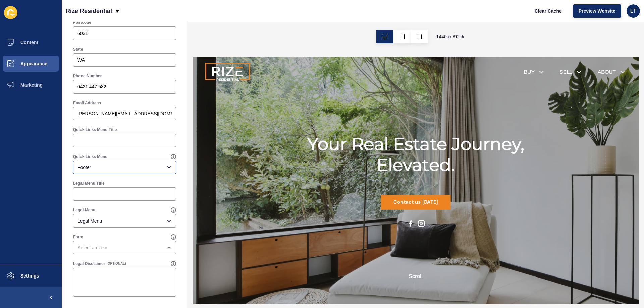 The image size is (644, 308). What do you see at coordinates (89, 263) in the screenshot?
I see `label: Legal Disclaimer` at bounding box center [89, 263].